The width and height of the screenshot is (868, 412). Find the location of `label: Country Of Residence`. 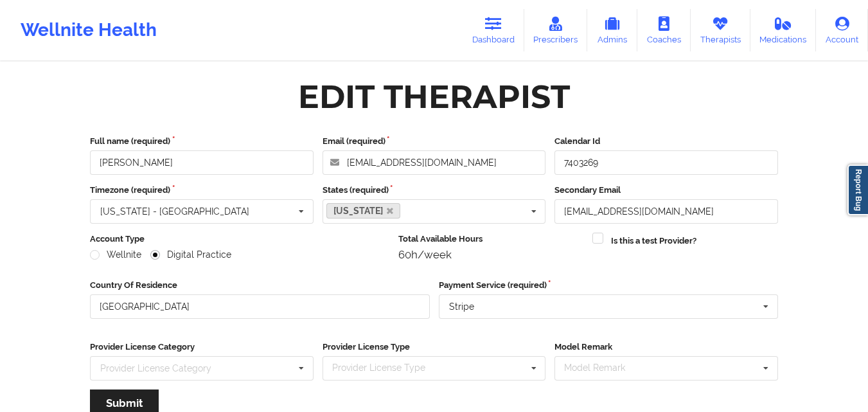

label: Country Of Residence is located at coordinates (260, 285).